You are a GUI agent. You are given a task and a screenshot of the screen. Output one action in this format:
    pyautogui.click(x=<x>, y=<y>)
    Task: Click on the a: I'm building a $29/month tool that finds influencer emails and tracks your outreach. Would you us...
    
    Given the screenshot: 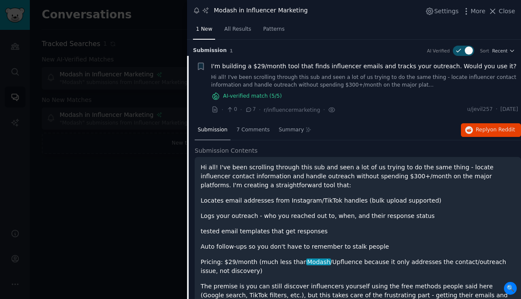 What is the action you would take?
    pyautogui.click(x=364, y=66)
    